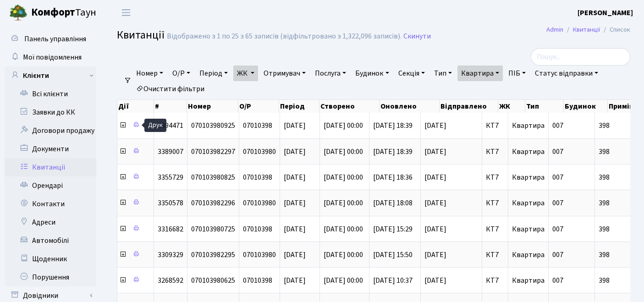 Image resolution: width=644 pixels, height=302 pixels. What do you see at coordinates (181, 73) in the screenshot?
I see `a: О/Р` at bounding box center [181, 73].